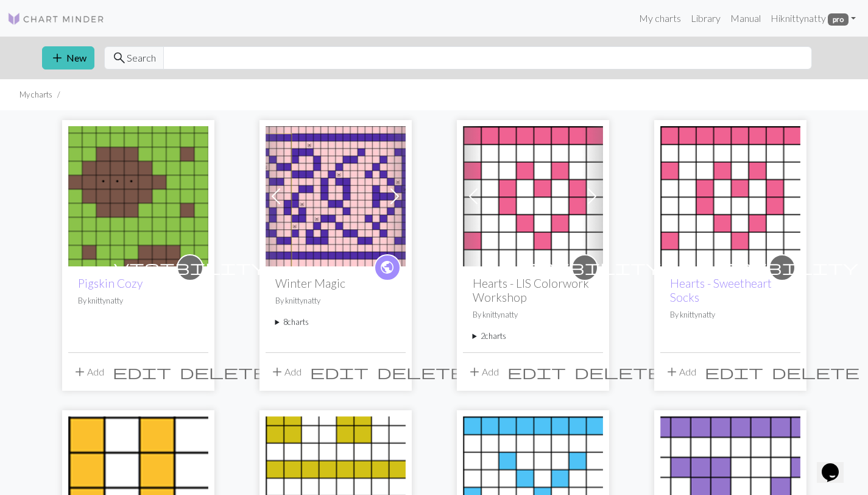  I want to click on img: Pigskin Cozy, so click(138, 196).